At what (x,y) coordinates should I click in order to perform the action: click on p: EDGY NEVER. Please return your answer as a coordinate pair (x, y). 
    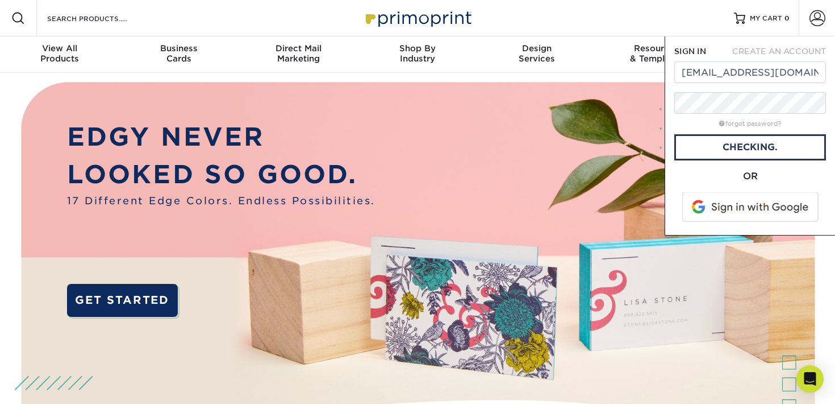
    Looking at the image, I should click on (221, 137).